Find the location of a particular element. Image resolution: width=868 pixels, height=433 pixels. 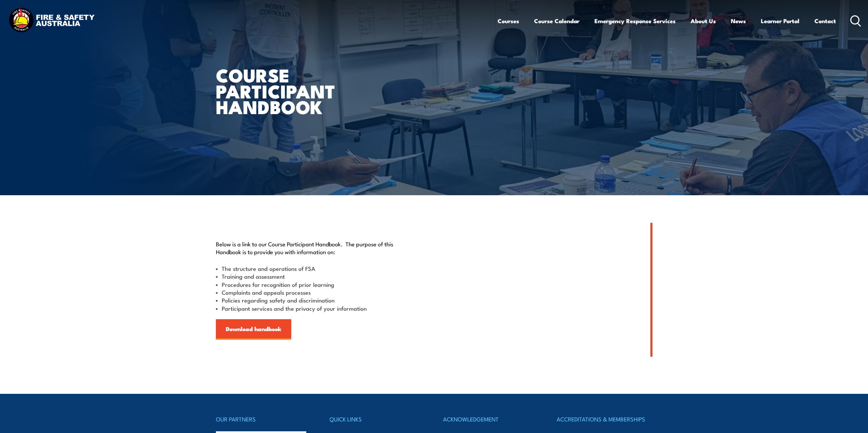

li: Policies regarding safety and discrimination is located at coordinates (310, 300).